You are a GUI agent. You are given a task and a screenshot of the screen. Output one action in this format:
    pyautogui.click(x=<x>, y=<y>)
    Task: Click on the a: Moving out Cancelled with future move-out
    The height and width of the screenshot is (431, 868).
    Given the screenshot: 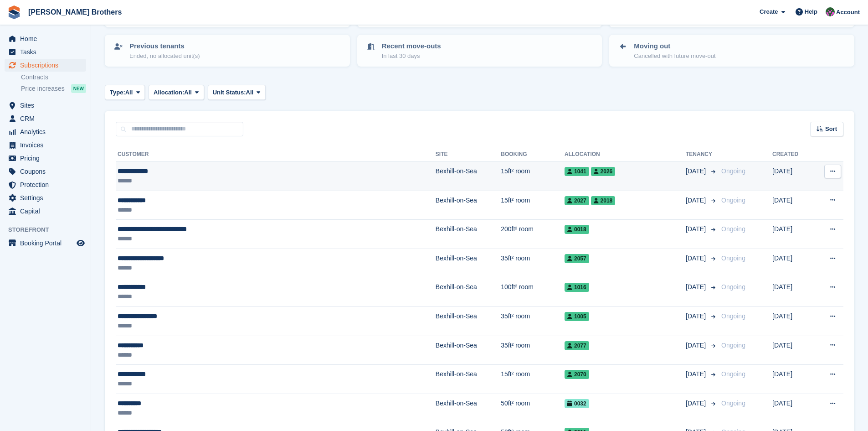 What is the action you would take?
    pyautogui.click(x=732, y=50)
    